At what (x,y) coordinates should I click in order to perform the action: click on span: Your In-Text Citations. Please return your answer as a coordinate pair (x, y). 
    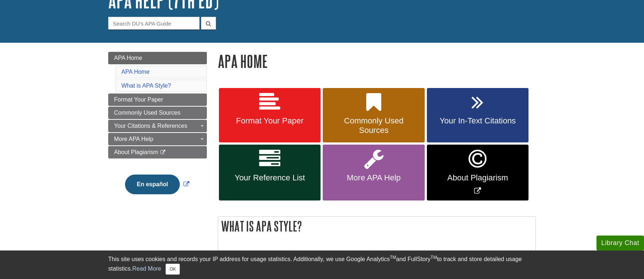
    Looking at the image, I should click on (477, 121).